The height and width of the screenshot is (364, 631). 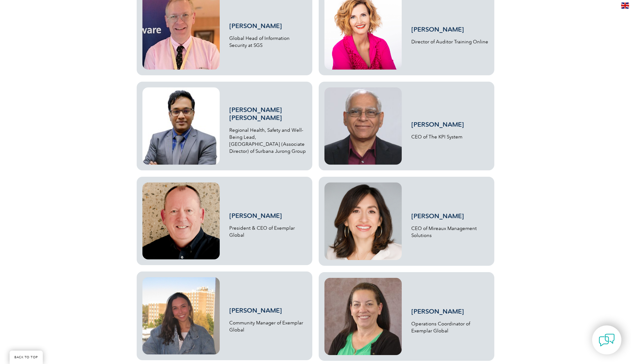 What do you see at coordinates (268, 327) in the screenshot?
I see `p: Community Manager of Exemplar Global` at bounding box center [268, 327].